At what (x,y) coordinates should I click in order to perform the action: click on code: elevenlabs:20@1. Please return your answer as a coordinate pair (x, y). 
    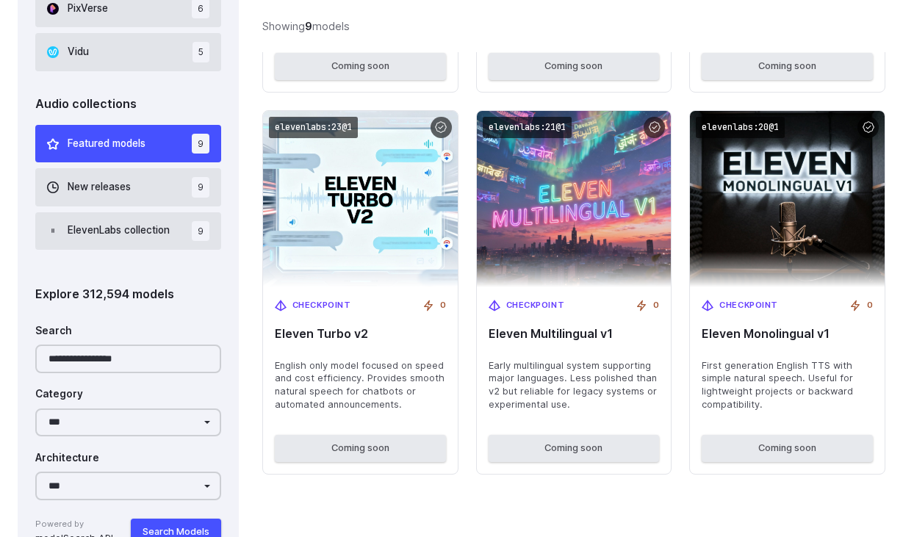
    Looking at the image, I should click on (740, 127).